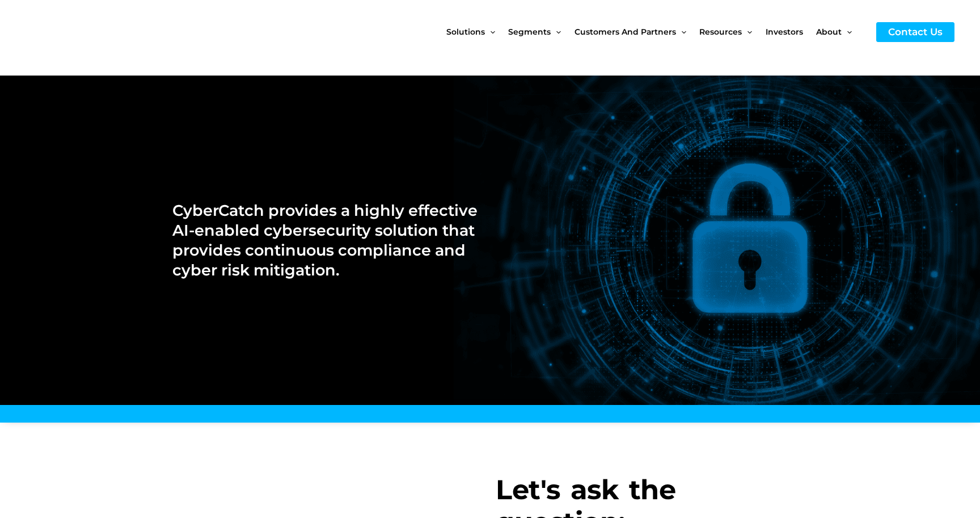 The height and width of the screenshot is (518, 980). What do you see at coordinates (656, 32) in the screenshot?
I see `nav: Site Navigation: New Main Menu` at bounding box center [656, 32].